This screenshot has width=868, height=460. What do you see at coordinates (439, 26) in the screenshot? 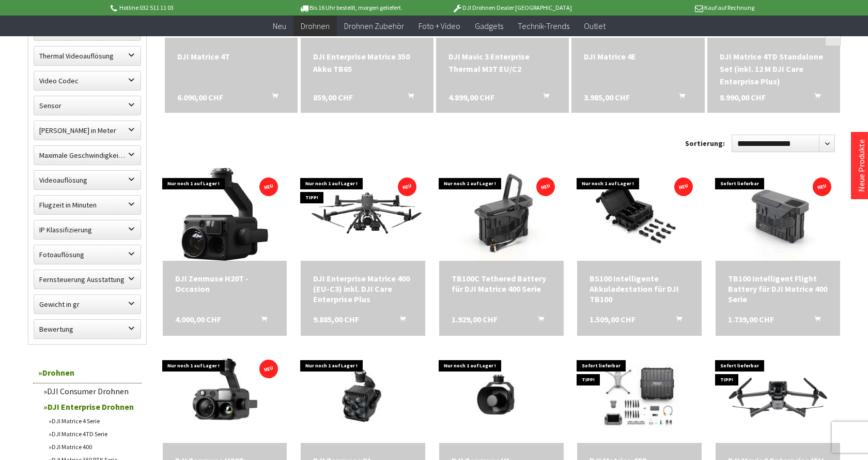
I see `span: Foto + Video` at bounding box center [439, 26].